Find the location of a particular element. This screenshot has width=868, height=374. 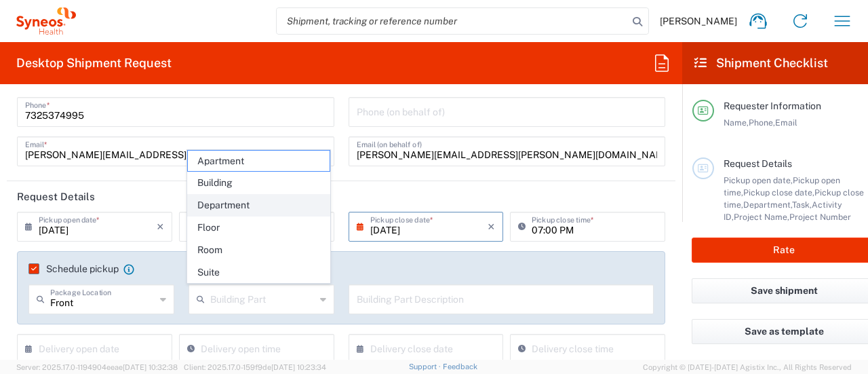

span: Suite is located at coordinates (258, 272).